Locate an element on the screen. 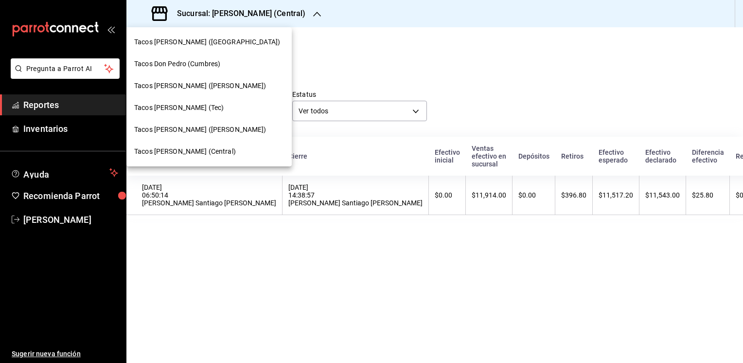  div: Tacos Don Pedro (Cumbres) is located at coordinates (209, 64).